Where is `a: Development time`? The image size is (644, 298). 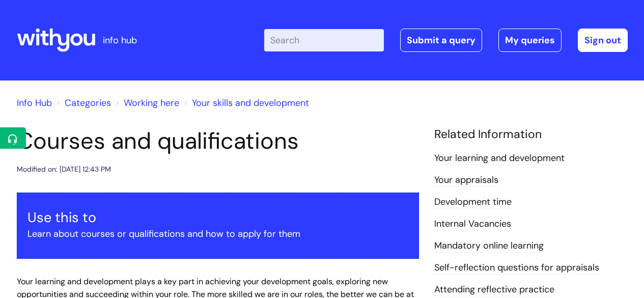 a: Development time is located at coordinates (473, 202).